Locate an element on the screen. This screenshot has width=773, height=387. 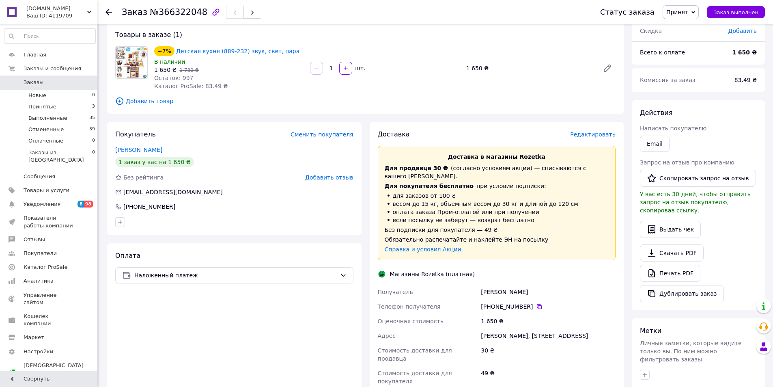
span: Кошелек компании is located at coordinates (49, 320).